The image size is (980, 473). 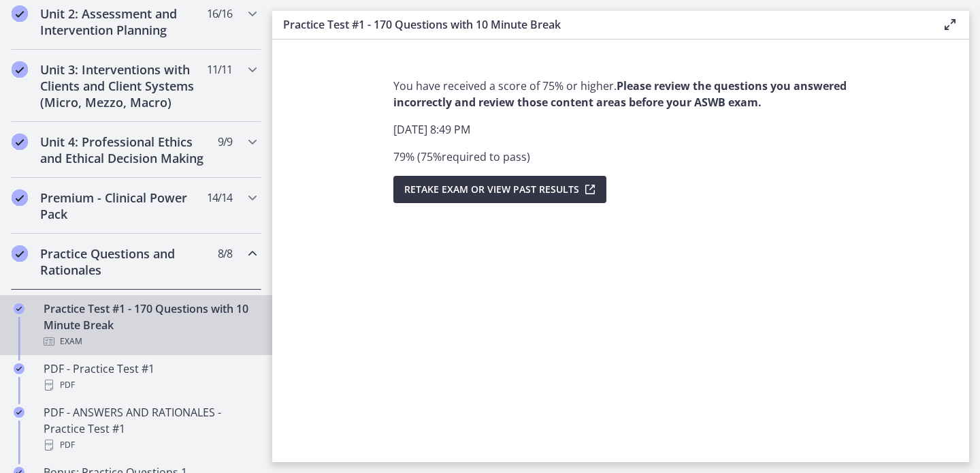 I want to click on h2: Practice Questions and Rationales, so click(x=123, y=262).